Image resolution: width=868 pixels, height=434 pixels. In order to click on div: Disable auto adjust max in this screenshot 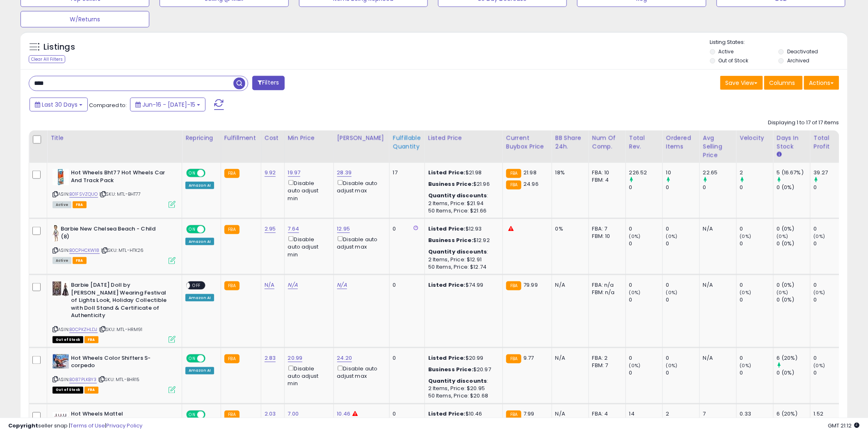, I will do `click(360, 242)`.